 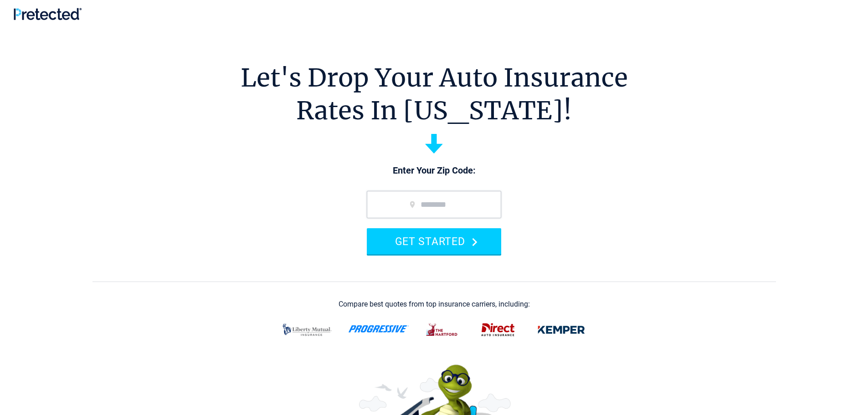 What do you see at coordinates (434, 171) in the screenshot?
I see `p: Enter Your Zip Code:` at bounding box center [434, 171].